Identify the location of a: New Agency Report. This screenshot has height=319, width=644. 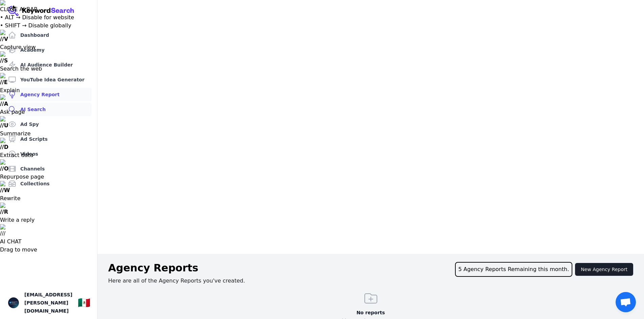
(604, 269).